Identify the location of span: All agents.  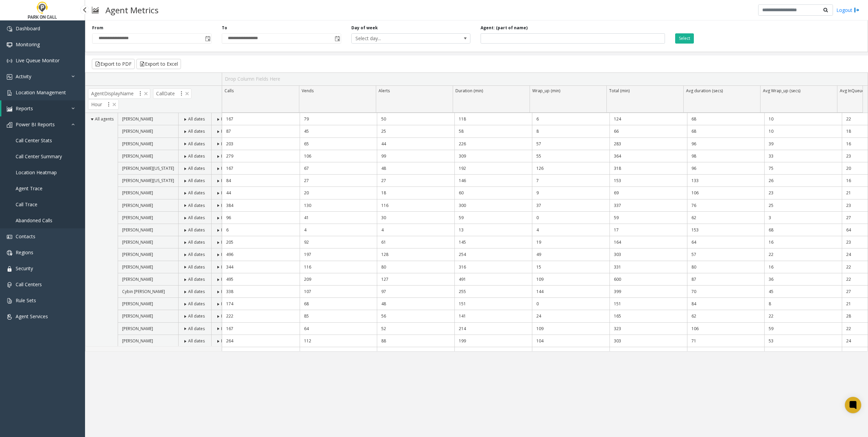
(104, 119).